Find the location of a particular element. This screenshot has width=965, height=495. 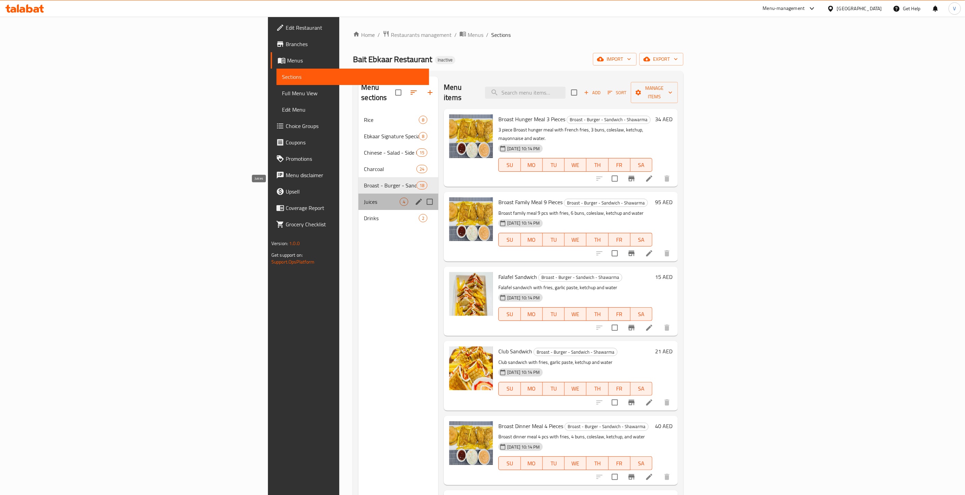

div: Charcoal24 is located at coordinates (398, 169).